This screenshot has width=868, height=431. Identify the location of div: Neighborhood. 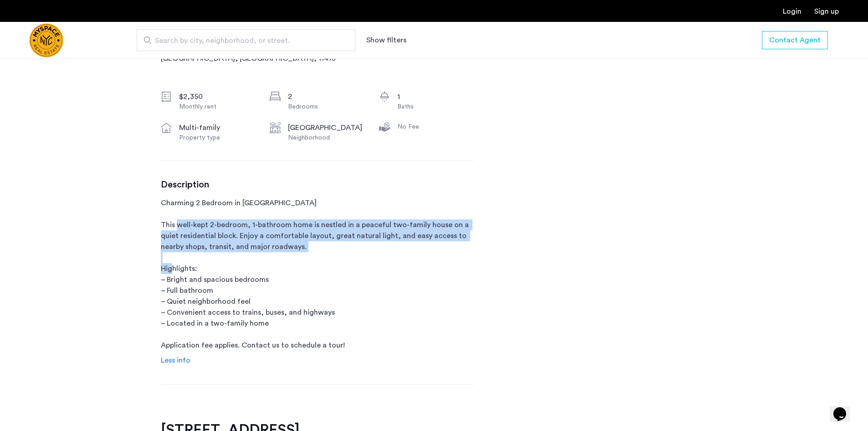
(326, 138).